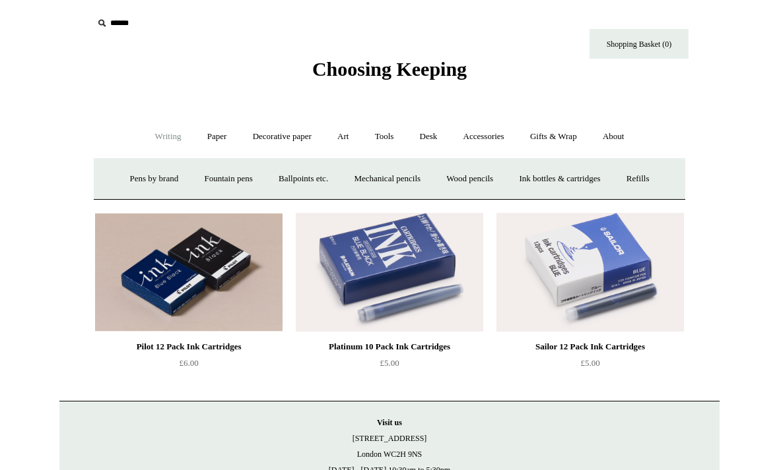 The image size is (779, 470). What do you see at coordinates (389, 423) in the screenshot?
I see `strong: Visit us` at bounding box center [389, 423].